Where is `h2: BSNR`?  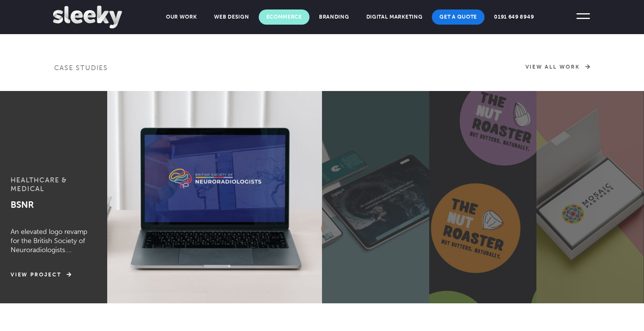 h2: BSNR is located at coordinates (54, 205).